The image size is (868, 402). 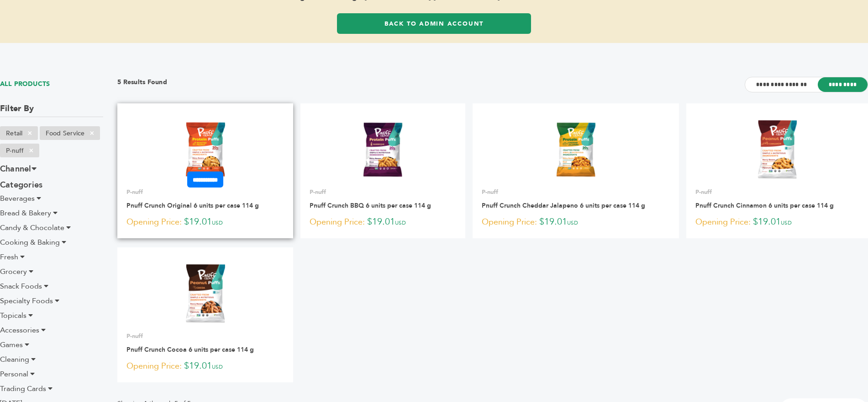 What do you see at coordinates (70, 133) in the screenshot?
I see `li: Food Service` at bounding box center [70, 133].